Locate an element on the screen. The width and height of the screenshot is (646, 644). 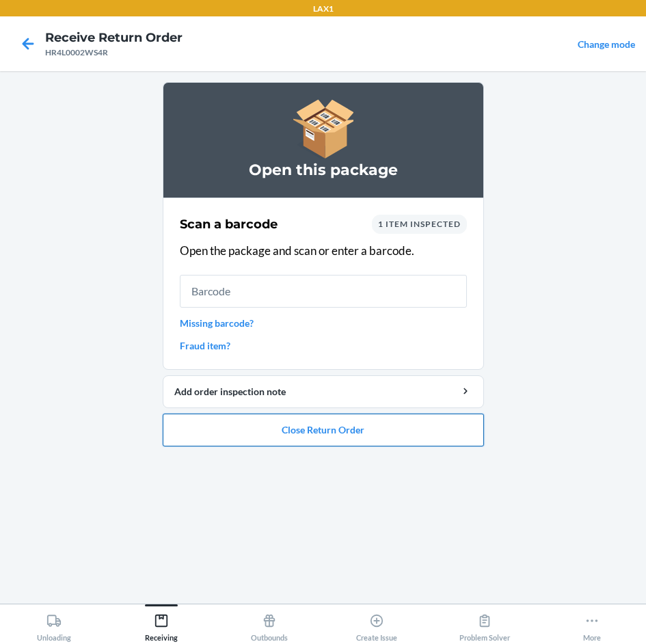
div: Outbounds is located at coordinates (269, 625).